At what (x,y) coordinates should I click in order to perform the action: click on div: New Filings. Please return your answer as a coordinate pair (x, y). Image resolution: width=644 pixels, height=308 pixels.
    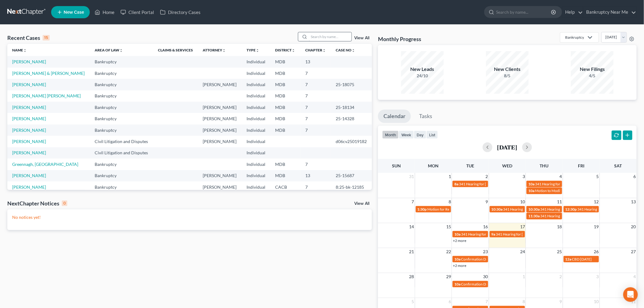
    Looking at the image, I should click on (592, 69).